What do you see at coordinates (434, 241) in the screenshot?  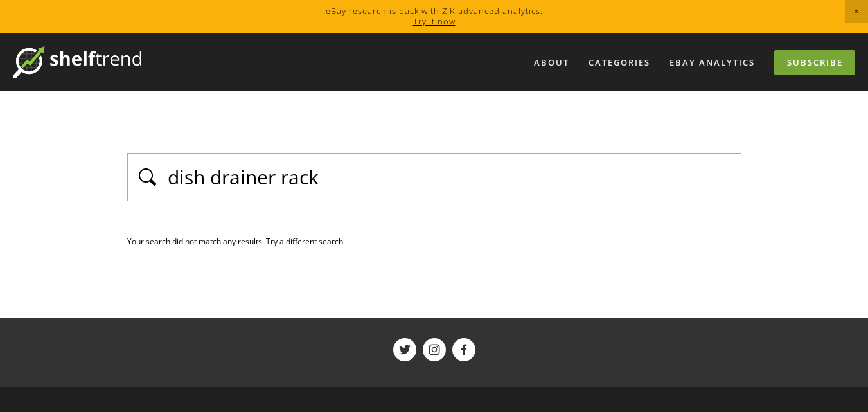 I see `div: Your search did not match any results. Try a different search.` at bounding box center [434, 241].